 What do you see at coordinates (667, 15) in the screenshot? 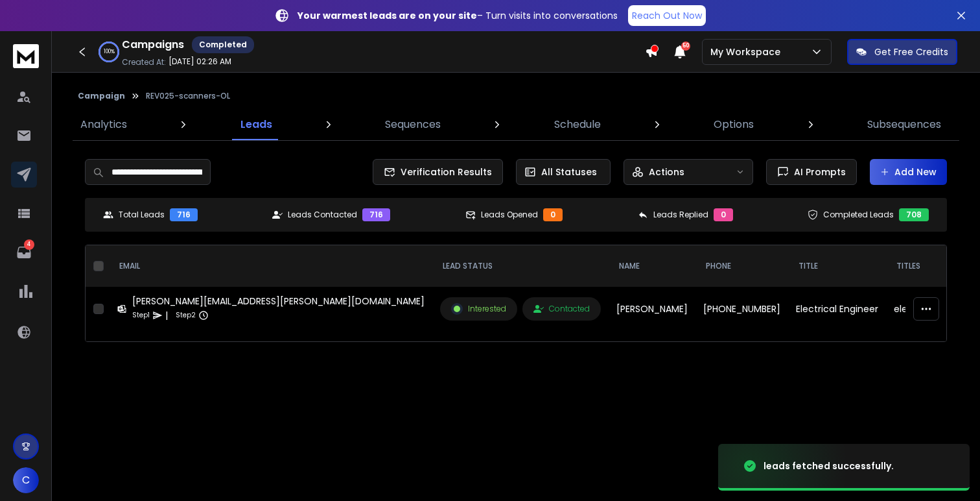
I see `a: Reach Out Now` at bounding box center [667, 15].